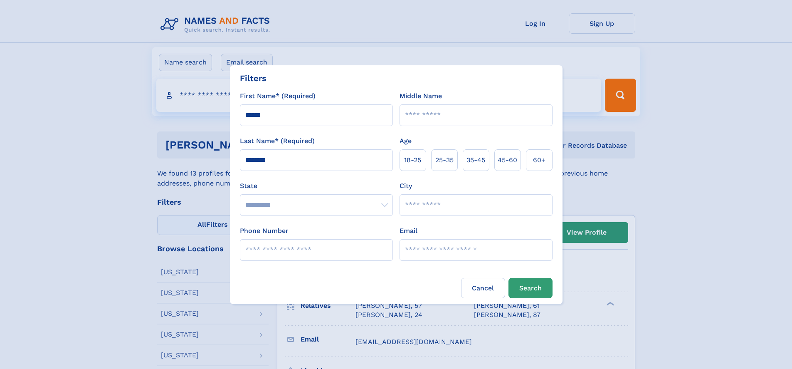 This screenshot has height=369, width=792. What do you see at coordinates (530, 288) in the screenshot?
I see `button: Search` at bounding box center [530, 288].